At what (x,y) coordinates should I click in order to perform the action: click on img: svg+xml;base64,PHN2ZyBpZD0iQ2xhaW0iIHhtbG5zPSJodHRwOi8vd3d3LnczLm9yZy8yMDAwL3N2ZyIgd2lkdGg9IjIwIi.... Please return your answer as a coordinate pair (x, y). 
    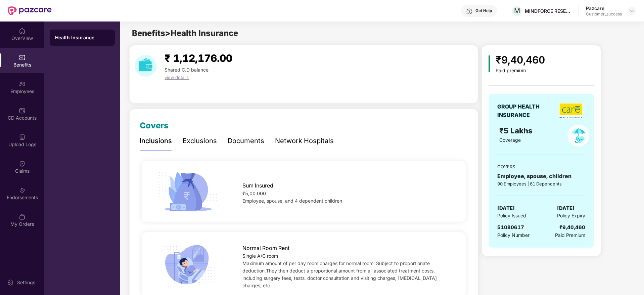
    Looking at the image, I should click on (22, 164).